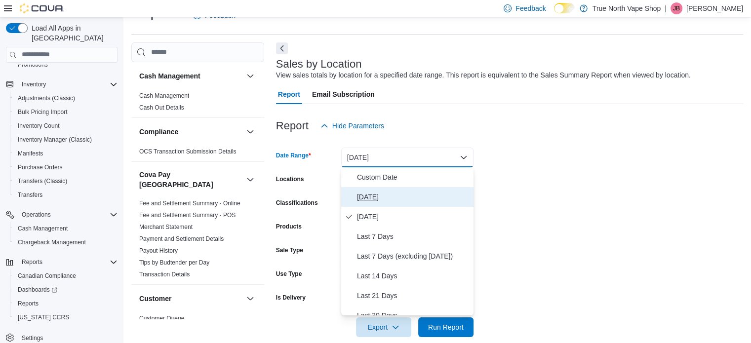  What do you see at coordinates (66, 195) in the screenshot?
I see `span: Transfers` at bounding box center [66, 195].